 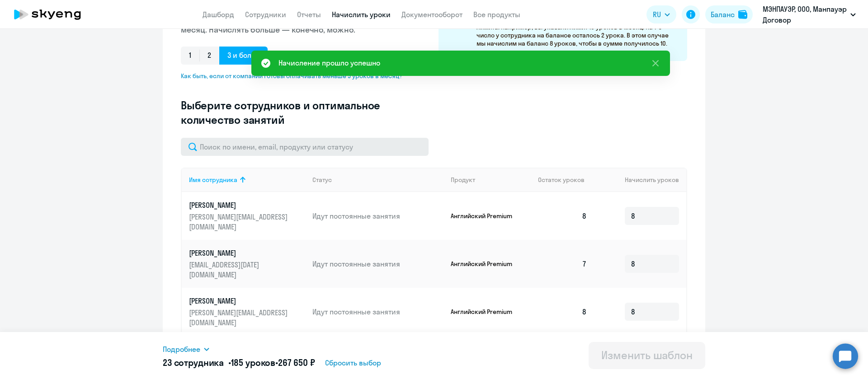 I want to click on a: Документооборот, so click(x=432, y=14).